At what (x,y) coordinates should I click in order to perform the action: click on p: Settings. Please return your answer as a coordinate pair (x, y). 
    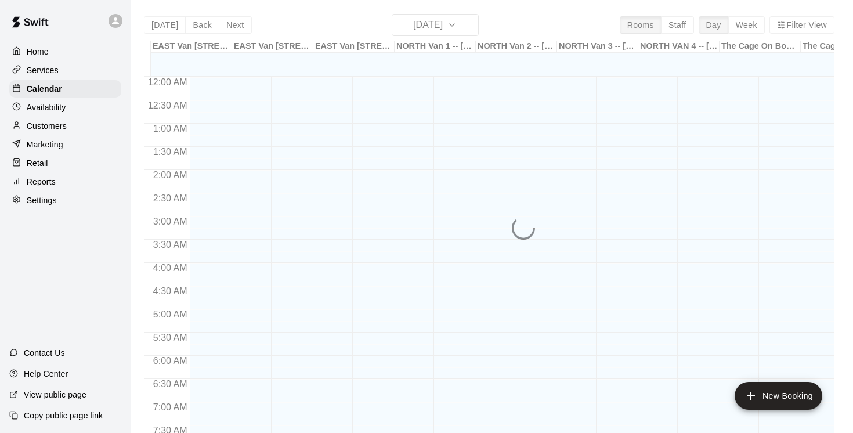
    Looking at the image, I should click on (42, 200).